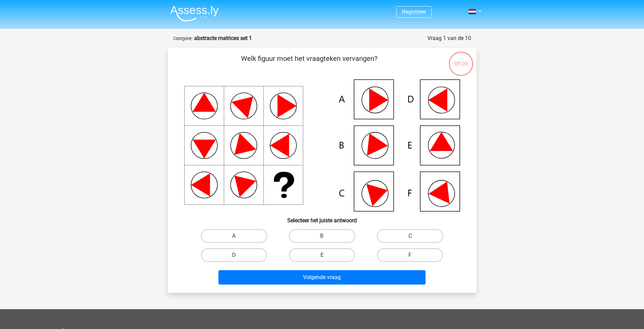 This screenshot has width=644, height=329. What do you see at coordinates (183, 38) in the screenshot?
I see `small: Categorie:` at bounding box center [183, 38].